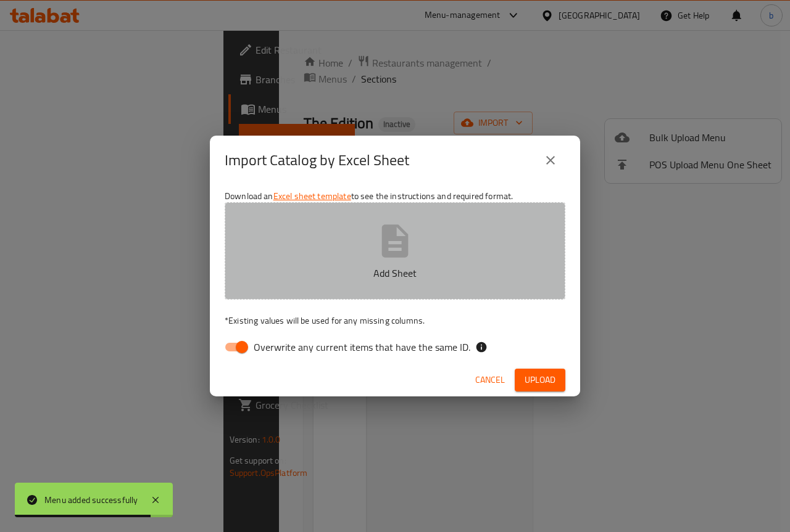 Image resolution: width=790 pixels, height=532 pixels. Describe the element at coordinates (540, 380) in the screenshot. I see `button: Upload` at that location.